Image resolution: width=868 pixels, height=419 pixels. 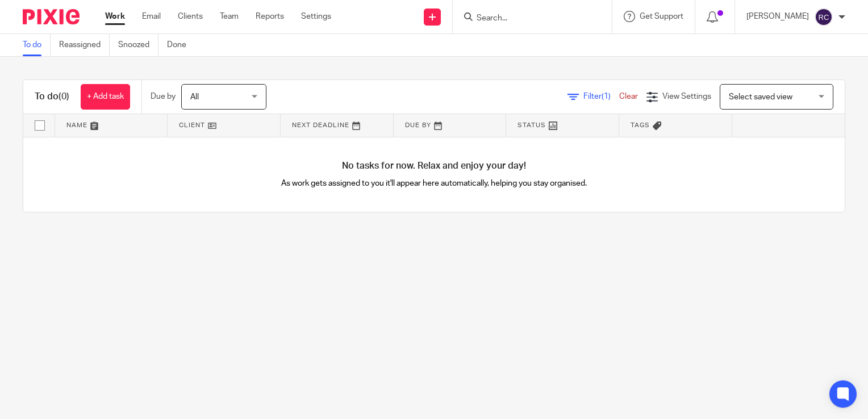 What do you see at coordinates (180, 45) in the screenshot?
I see `a: Done` at bounding box center [180, 45].